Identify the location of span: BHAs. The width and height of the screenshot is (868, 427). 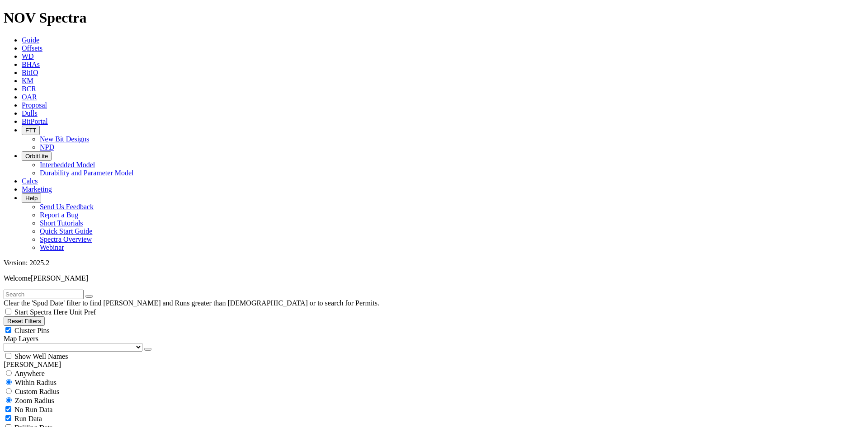
(31, 64).